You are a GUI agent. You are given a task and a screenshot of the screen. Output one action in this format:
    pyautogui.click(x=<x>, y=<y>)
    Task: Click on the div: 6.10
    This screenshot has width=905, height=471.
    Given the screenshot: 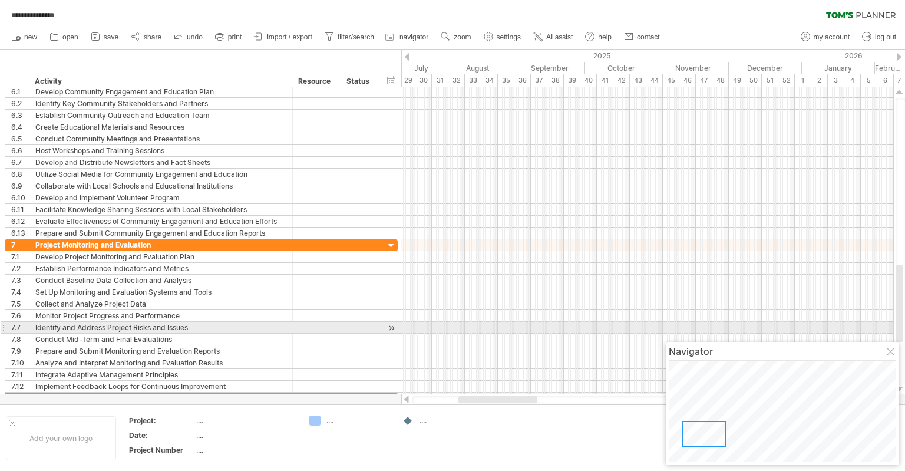 What is the action you would take?
    pyautogui.click(x=20, y=197)
    